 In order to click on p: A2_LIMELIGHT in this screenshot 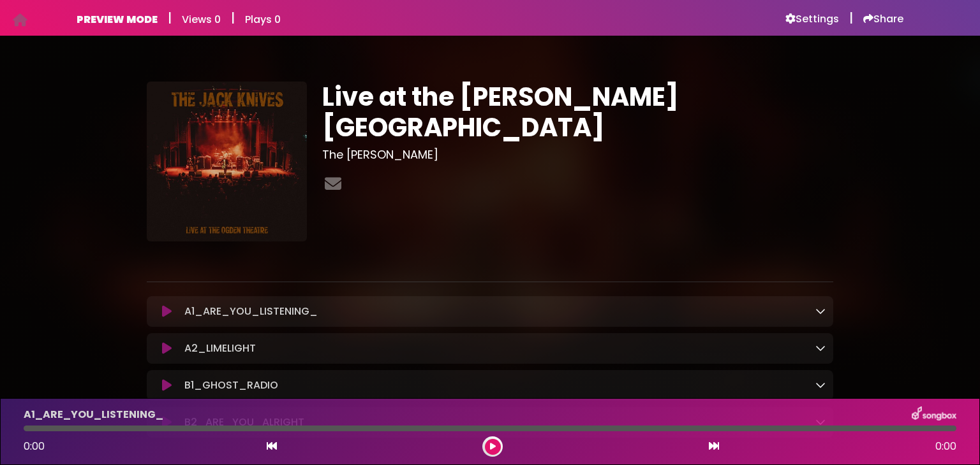, I will do `click(220, 349)`.